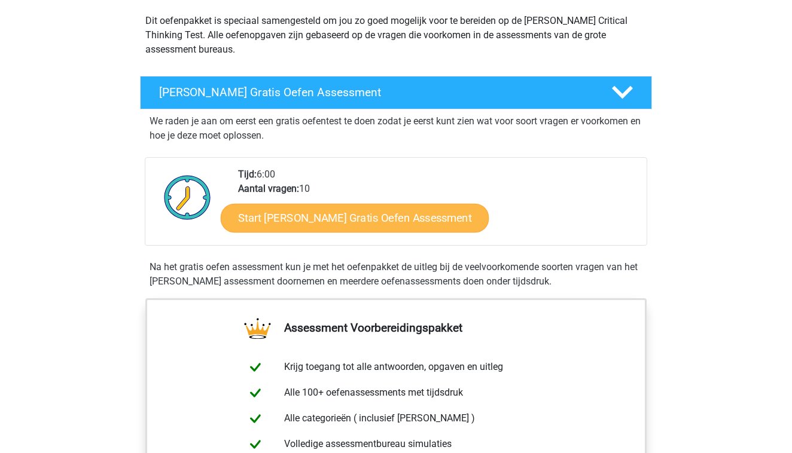 Image resolution: width=792 pixels, height=453 pixels. Describe the element at coordinates (247, 174) in the screenshot. I see `b: Tijd:` at that location.